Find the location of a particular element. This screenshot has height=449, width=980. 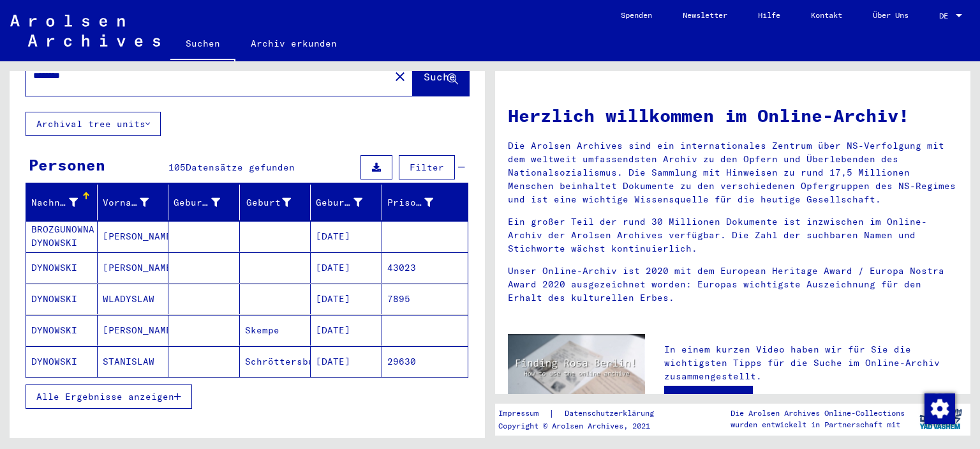

mat-header-cell: Nachname is located at coordinates (62, 203).